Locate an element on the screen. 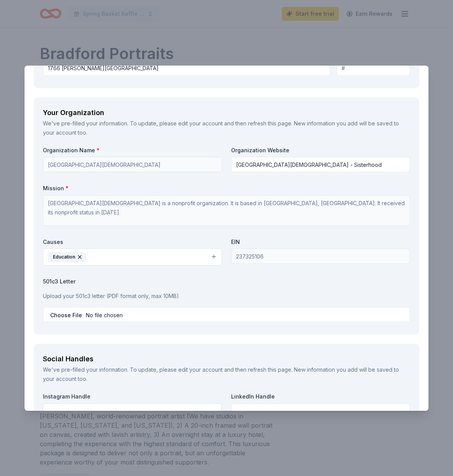 The image size is (453, 476). label: Causes is located at coordinates (132, 242).